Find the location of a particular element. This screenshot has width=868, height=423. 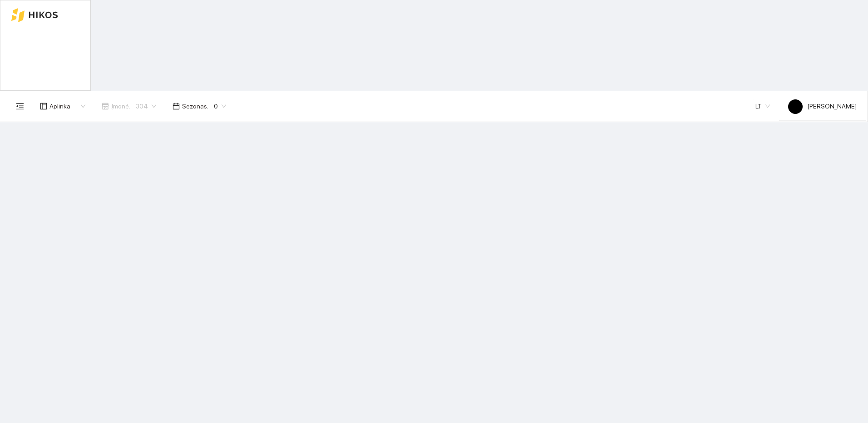

span: Sezonas : is located at coordinates (195, 106).